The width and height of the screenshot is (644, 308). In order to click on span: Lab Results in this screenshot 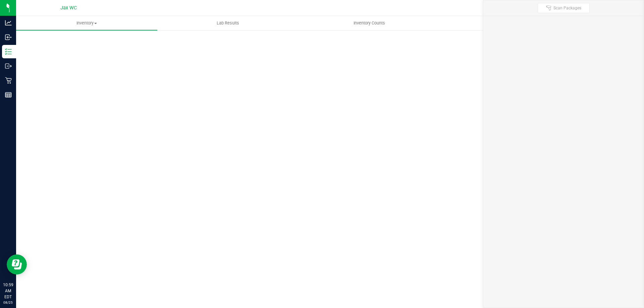, I will do `click(228, 23)`.